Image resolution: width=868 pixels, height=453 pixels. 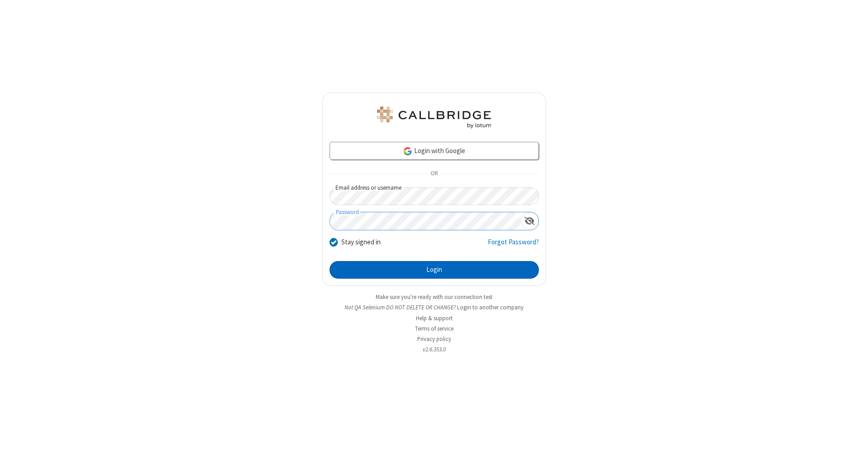 What do you see at coordinates (434, 297) in the screenshot?
I see `a: Make sure you're ready with our connection test` at bounding box center [434, 297].